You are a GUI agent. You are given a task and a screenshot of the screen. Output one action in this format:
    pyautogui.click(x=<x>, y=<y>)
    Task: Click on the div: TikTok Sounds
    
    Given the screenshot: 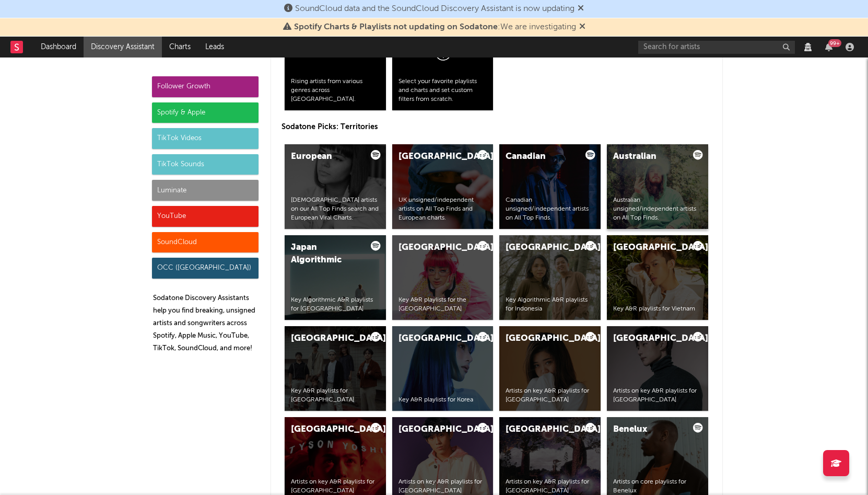 What is the action you would take?
    pyautogui.click(x=205, y=164)
    